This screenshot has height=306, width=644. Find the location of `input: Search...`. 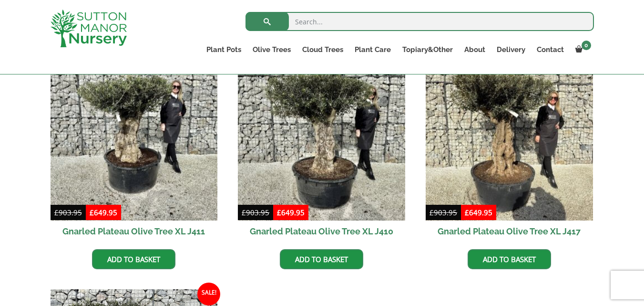

input: Search... is located at coordinates (420, 22).